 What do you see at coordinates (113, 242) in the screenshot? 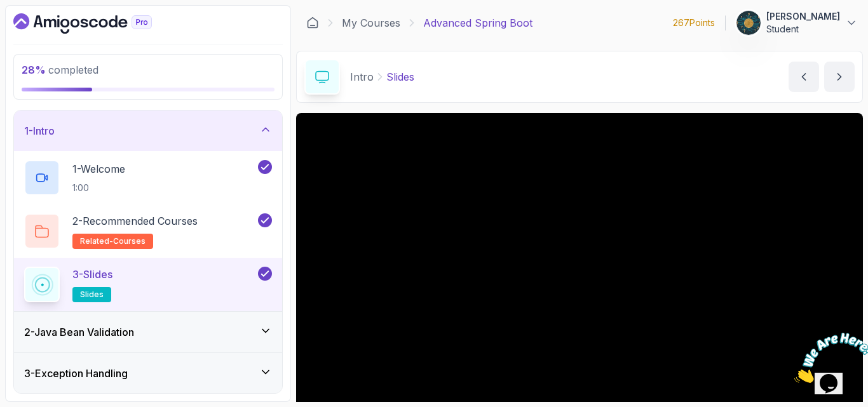
I see `span: related-courses` at bounding box center [113, 242].